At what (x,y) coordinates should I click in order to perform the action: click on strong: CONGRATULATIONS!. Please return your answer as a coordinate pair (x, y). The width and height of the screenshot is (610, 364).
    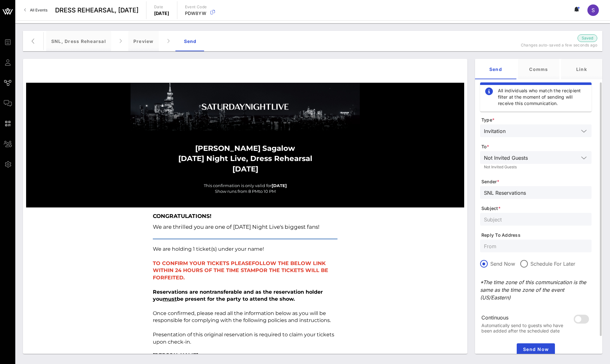
    Looking at the image, I should click on (182, 216).